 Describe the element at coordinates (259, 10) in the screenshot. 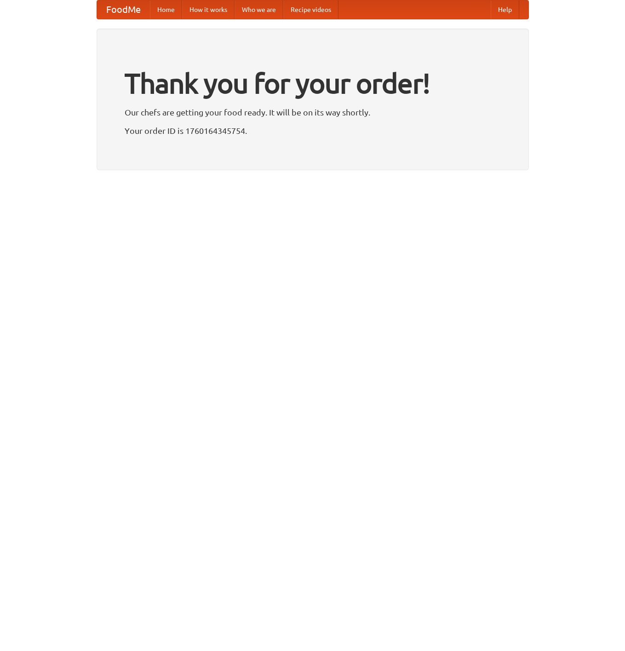

I see `a: Who we are` at that location.